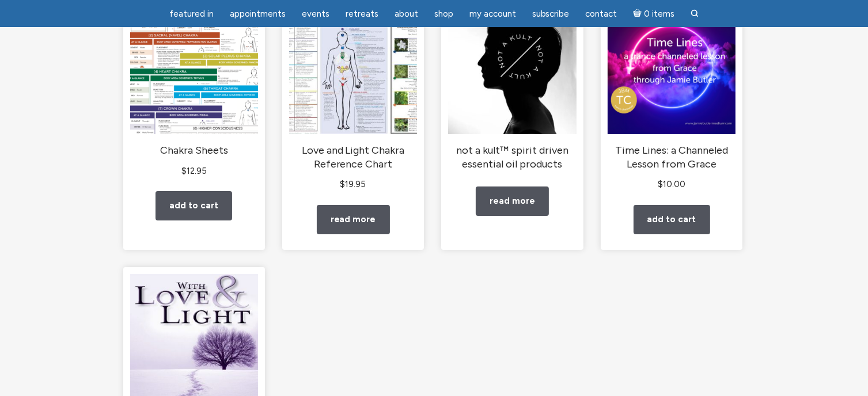 This screenshot has width=868, height=396. Describe the element at coordinates (671, 99) in the screenshot. I see `a: Time Lines: a Channeled Lesson from Grace $10.00` at that location.